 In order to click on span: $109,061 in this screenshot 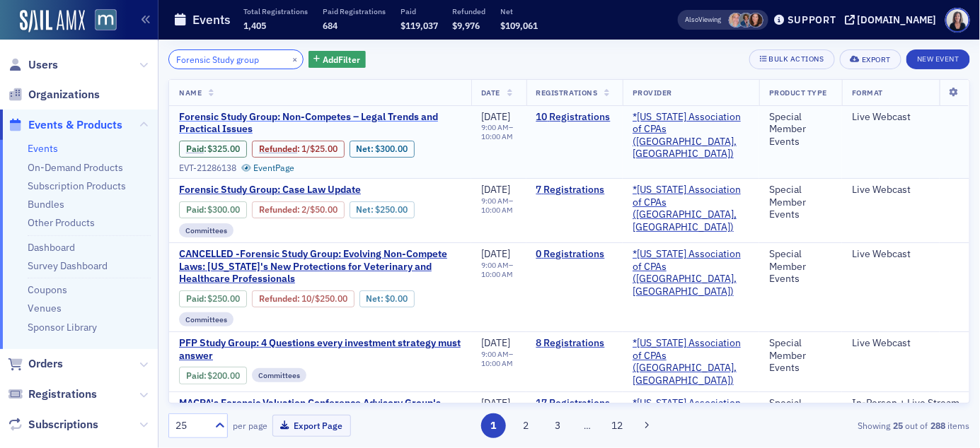, I will do `click(519, 26)`.